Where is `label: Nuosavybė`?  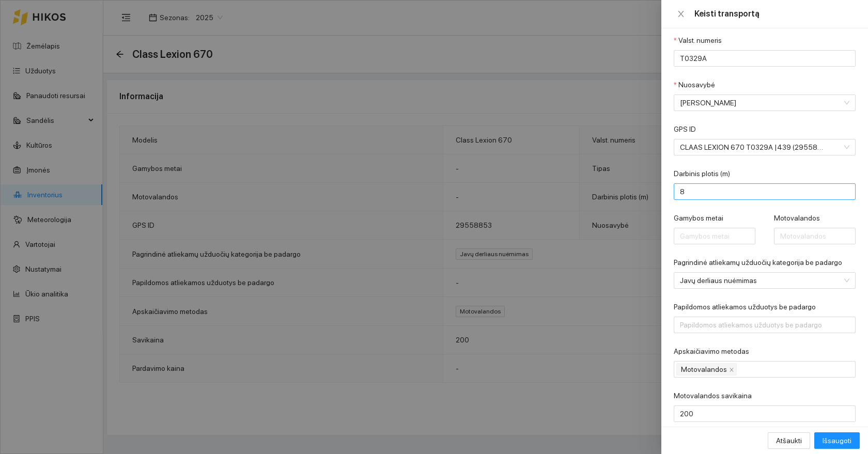 label: Nuosavybė is located at coordinates (694, 84).